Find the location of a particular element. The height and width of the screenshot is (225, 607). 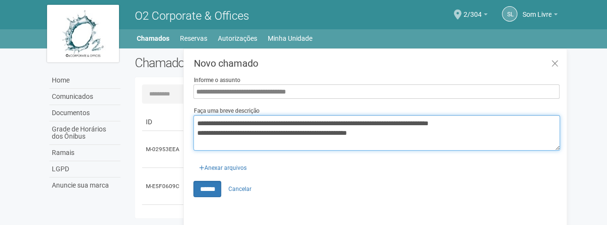

a: Reservas is located at coordinates (194, 38).